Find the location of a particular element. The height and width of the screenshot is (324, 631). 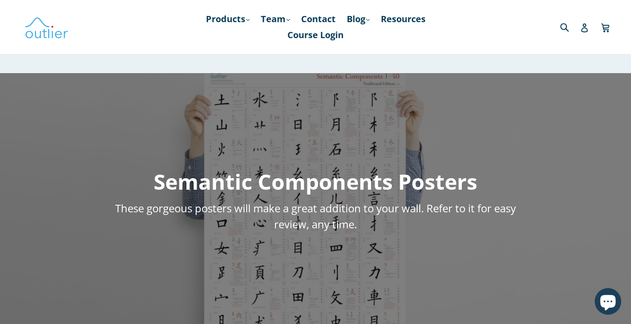

a: Products is located at coordinates (228, 19).